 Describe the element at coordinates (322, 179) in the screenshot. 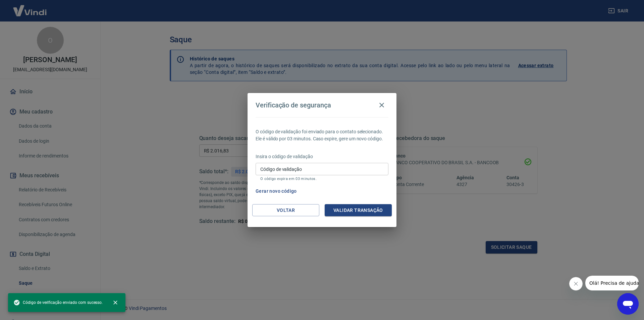

I see `p: O código expira em 03 minutos.` at that location.